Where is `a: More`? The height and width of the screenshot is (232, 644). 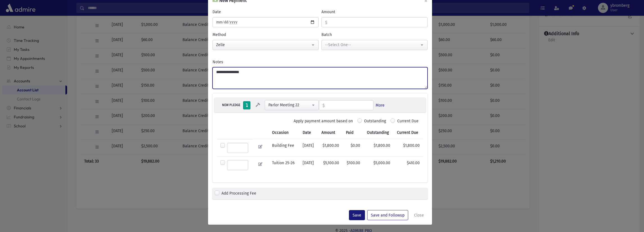 a: More is located at coordinates (380, 105).